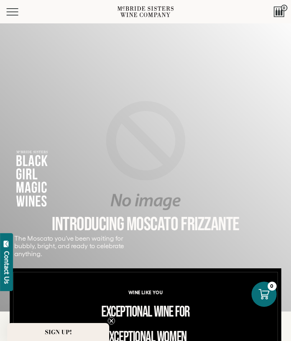  I want to click on span: SIGN UP!, so click(58, 332).